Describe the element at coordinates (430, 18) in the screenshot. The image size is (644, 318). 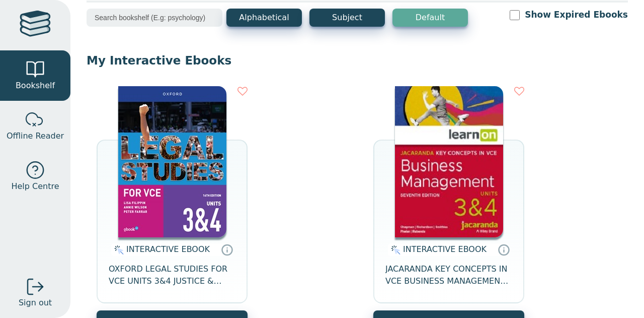
I see `button: Default` at that location.